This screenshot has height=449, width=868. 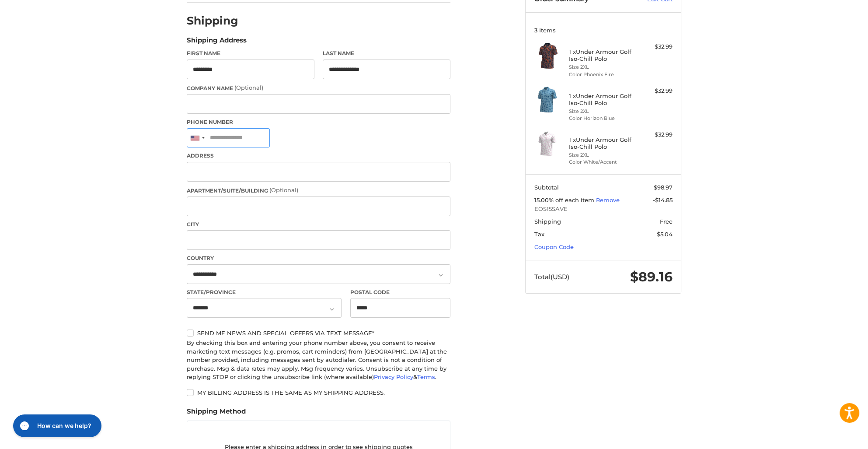 I want to click on span: $5.04, so click(x=665, y=234).